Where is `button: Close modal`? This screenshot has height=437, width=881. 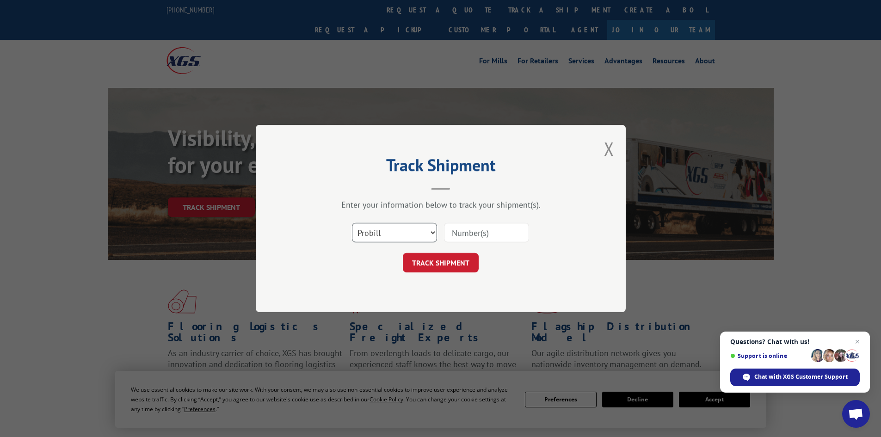
button: Close modal is located at coordinates (609, 149).